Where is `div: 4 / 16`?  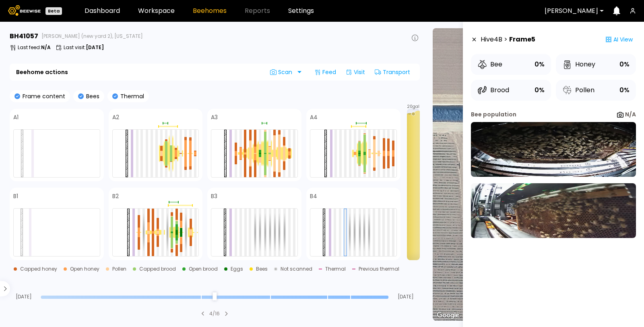
div: 4 / 16 is located at coordinates (214, 313).